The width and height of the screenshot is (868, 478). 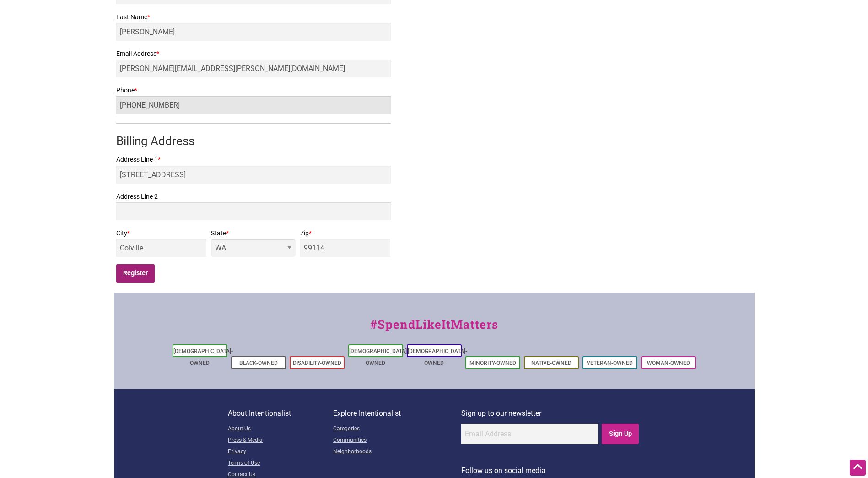 What do you see at coordinates (253, 54) in the screenshot?
I see `label: Email Address` at bounding box center [253, 54].